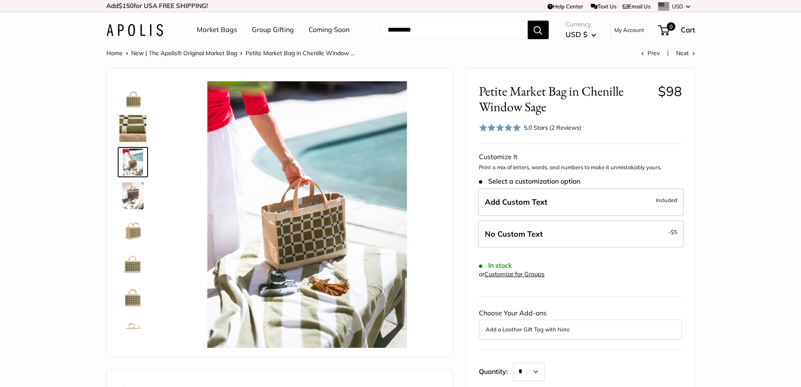 The image size is (801, 387). What do you see at coordinates (300, 53) in the screenshot?
I see `span: Petite Market Bag in Chenille Window ...` at bounding box center [300, 53].